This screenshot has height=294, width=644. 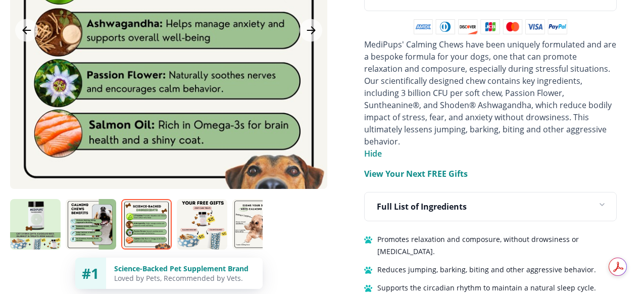 I want to click on span: Hide, so click(x=373, y=153).